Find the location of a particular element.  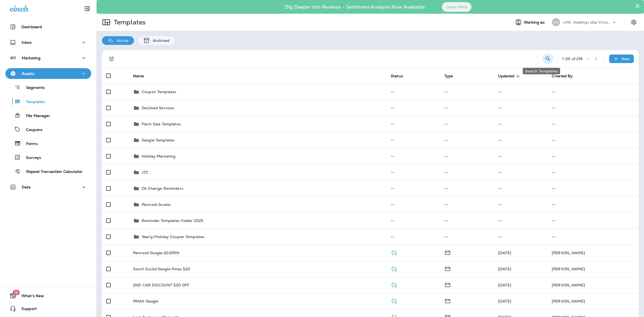

button: File Manager is located at coordinates (49, 115).